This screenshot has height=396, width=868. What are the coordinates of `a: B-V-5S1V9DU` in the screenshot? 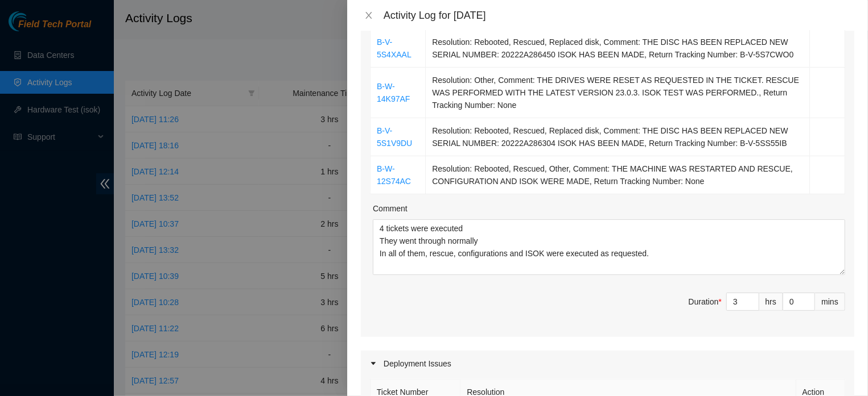 It's located at (394, 137).